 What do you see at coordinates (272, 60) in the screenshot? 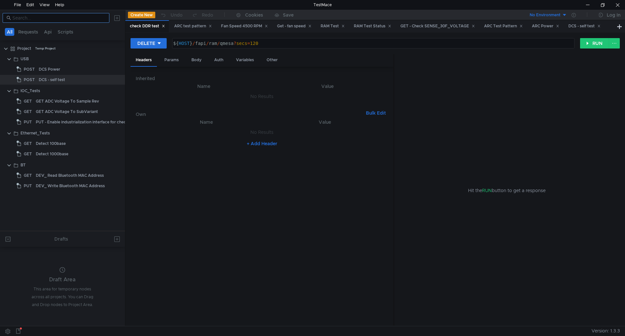
I see `div: Other` at bounding box center [272, 60].